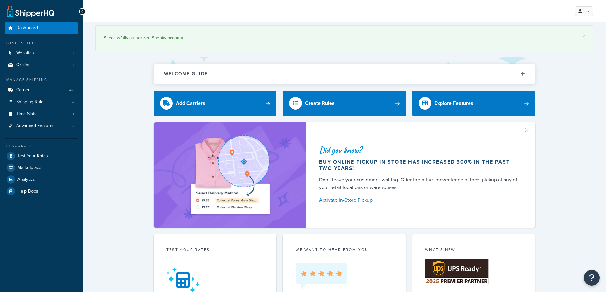  What do you see at coordinates (41, 126) in the screenshot?
I see `li: Advanced Features` at bounding box center [41, 126].